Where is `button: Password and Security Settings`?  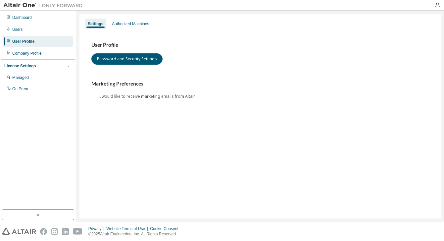 button: Password and Security Settings is located at coordinates (127, 59).